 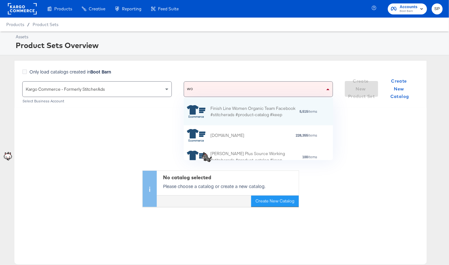 I want to click on div: Assets, so click(x=228, y=37).